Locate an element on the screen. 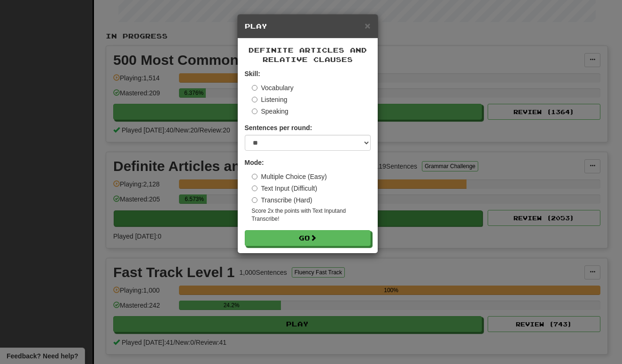 This screenshot has width=622, height=364. input: Speaking is located at coordinates (254, 111).